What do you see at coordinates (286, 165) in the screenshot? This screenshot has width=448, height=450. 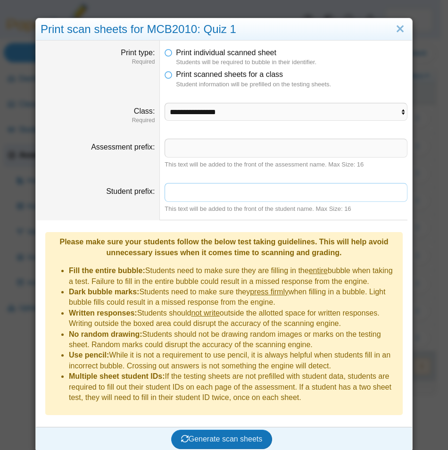 I see `div: This text will be added to the front of the assessment name. Max Size: 16` at bounding box center [286, 165].